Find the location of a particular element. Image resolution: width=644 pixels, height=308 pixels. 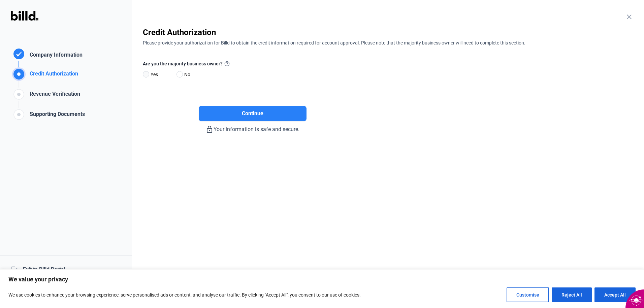

mat-icon: lock_outline is located at coordinates (209, 129).